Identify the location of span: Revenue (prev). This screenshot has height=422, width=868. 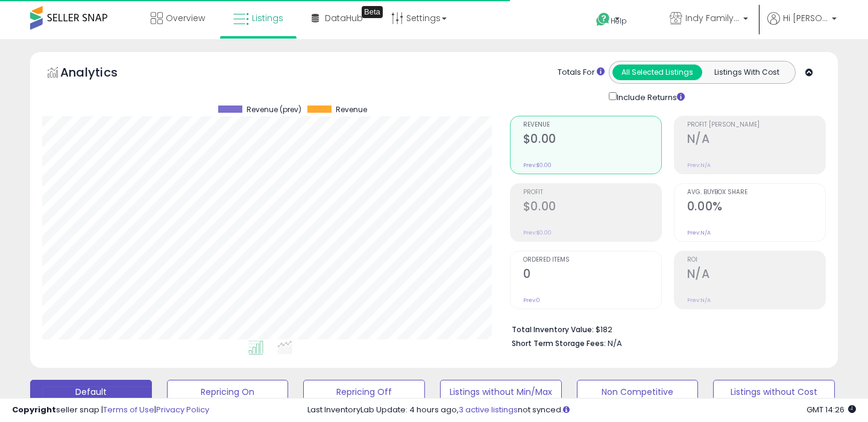
(274, 110).